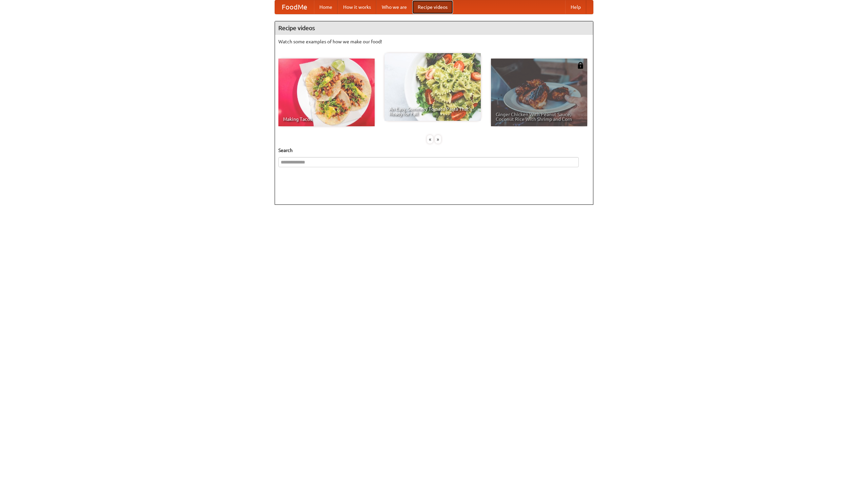 The width and height of the screenshot is (868, 479). What do you see at coordinates (433, 7) in the screenshot?
I see `a: Recipe videos` at bounding box center [433, 7].